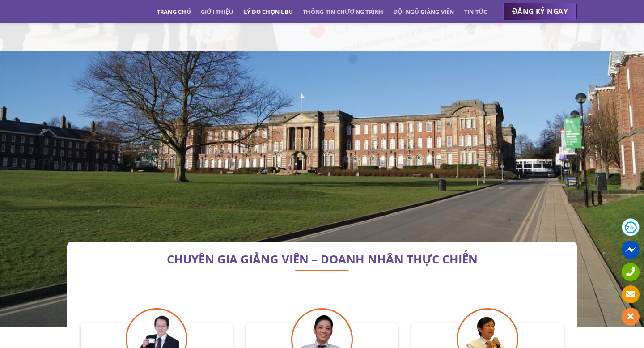 The width and height of the screenshot is (644, 348). What do you see at coordinates (268, 12) in the screenshot?
I see `a: Lý do chọn LBU` at bounding box center [268, 12].